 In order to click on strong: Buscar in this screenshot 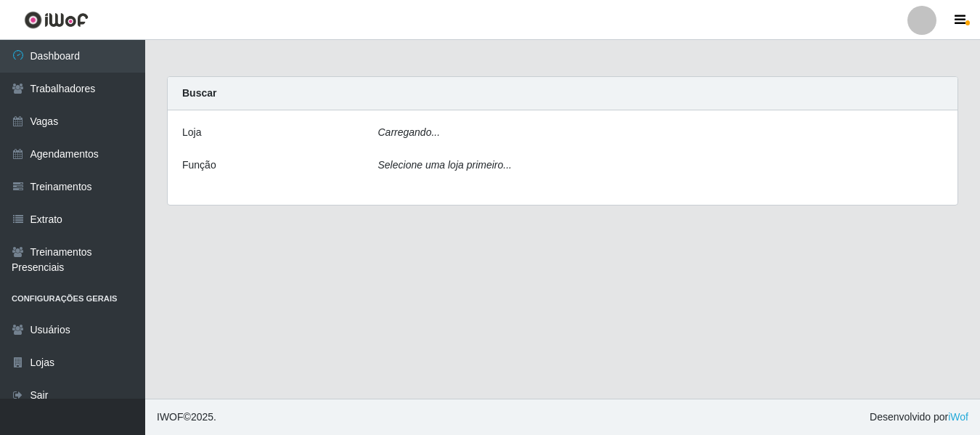, I will do `click(199, 93)`.